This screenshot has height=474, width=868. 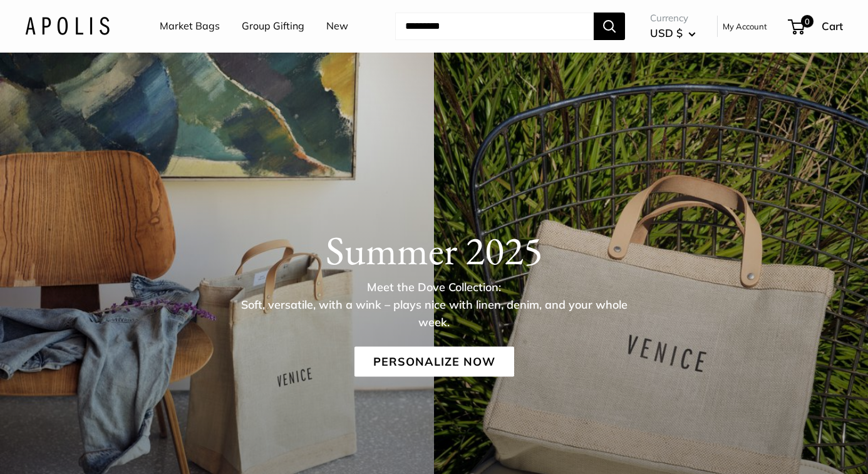 I want to click on button: USD $, so click(x=673, y=33).